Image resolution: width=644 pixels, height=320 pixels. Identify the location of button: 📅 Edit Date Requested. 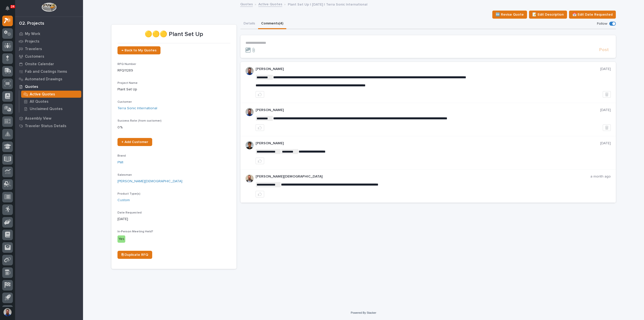
(592, 15).